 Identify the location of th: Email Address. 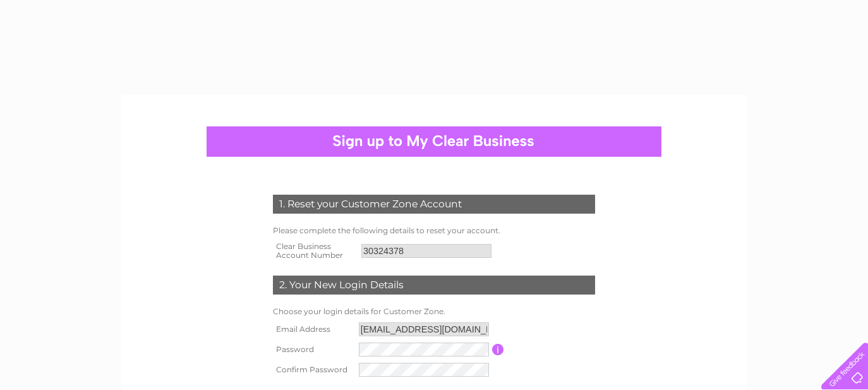
(313, 330).